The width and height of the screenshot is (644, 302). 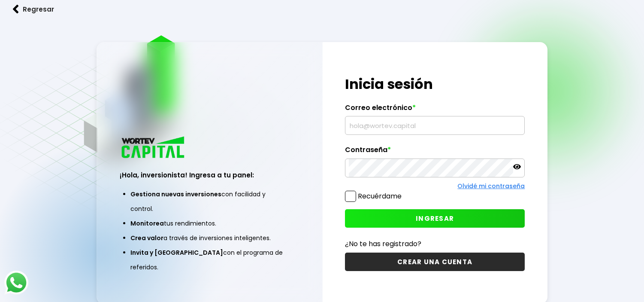 What do you see at coordinates (380, 196) in the screenshot?
I see `label: Recuérdame` at bounding box center [380, 196].